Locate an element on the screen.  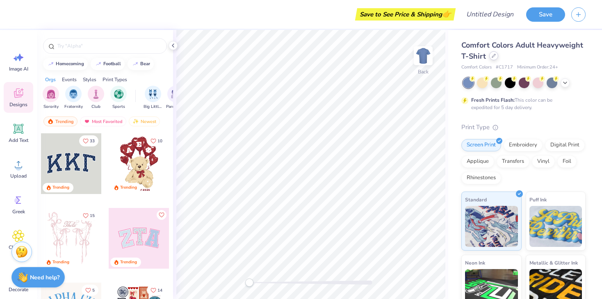
button: Save is located at coordinates (546, 14).